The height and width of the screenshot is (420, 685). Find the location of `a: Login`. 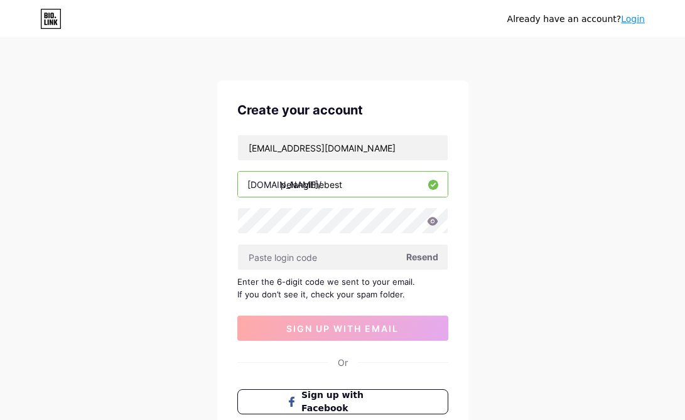

a: Login is located at coordinates (633, 19).